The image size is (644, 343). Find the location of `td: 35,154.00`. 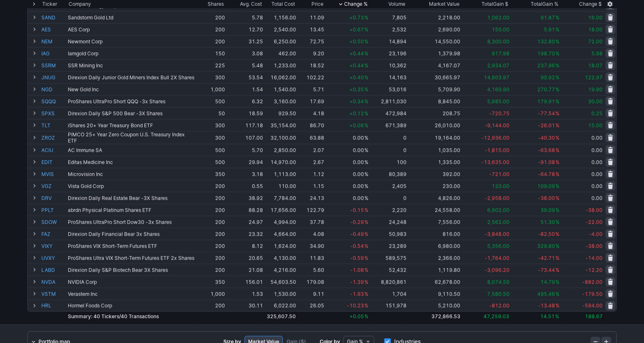

td: 35,154.00 is located at coordinates (280, 125).